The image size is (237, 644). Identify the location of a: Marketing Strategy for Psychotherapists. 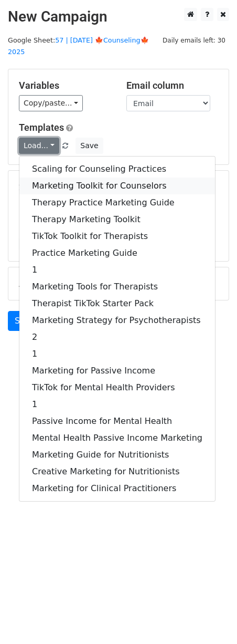
(117, 320).